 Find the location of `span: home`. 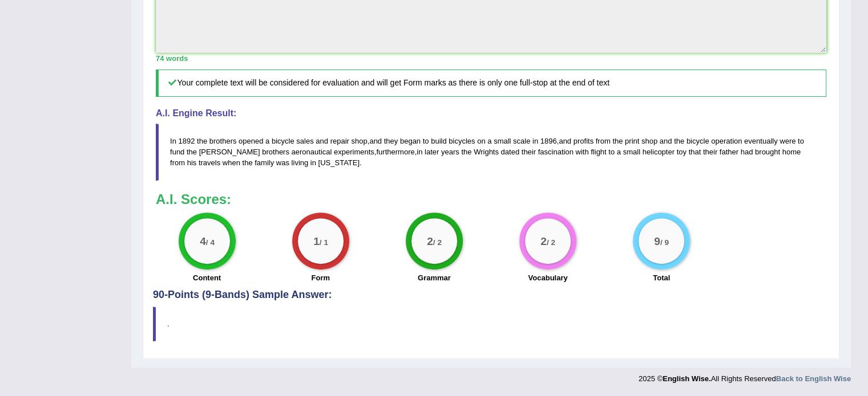

span: home is located at coordinates (791, 152).